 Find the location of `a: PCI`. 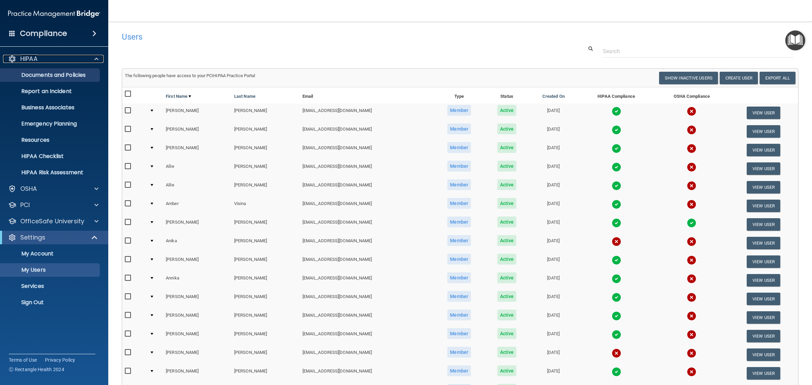

a: PCI is located at coordinates (53, 205).